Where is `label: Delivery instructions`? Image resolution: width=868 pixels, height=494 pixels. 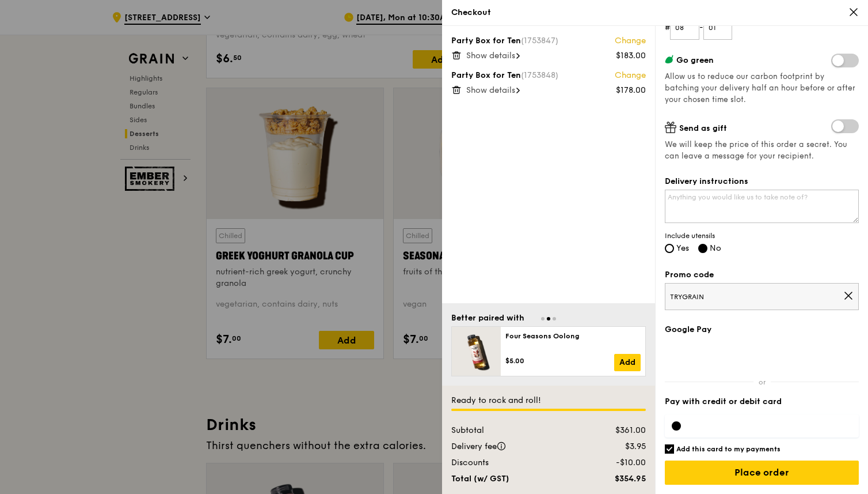
label: Delivery instructions is located at coordinates (761, 181).